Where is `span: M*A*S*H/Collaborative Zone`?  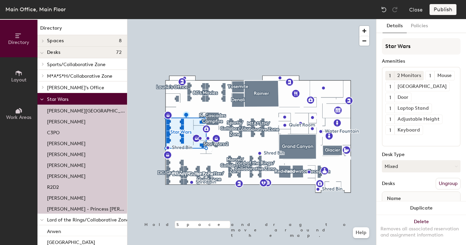 span: M*A*S*H/Collaborative Zone is located at coordinates (80, 76).